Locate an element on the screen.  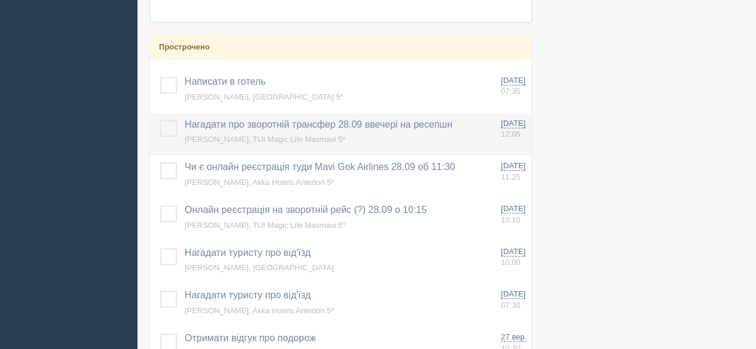
span: 12:05 is located at coordinates (510, 134).